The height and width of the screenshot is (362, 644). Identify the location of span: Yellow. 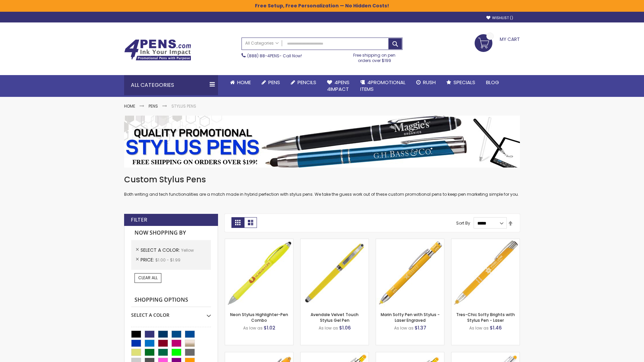
(187, 250).